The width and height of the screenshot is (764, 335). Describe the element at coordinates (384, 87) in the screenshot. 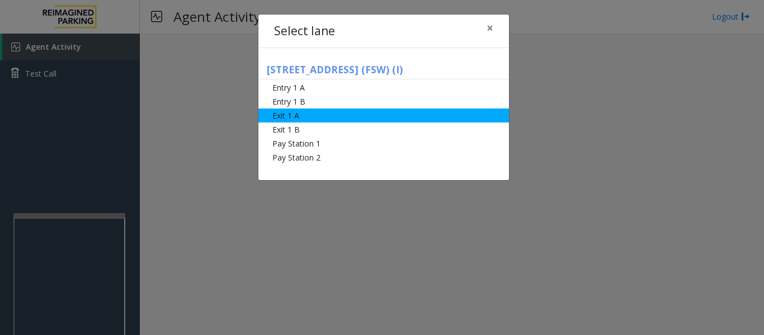

I see `li: Entry 1 A` at that location.